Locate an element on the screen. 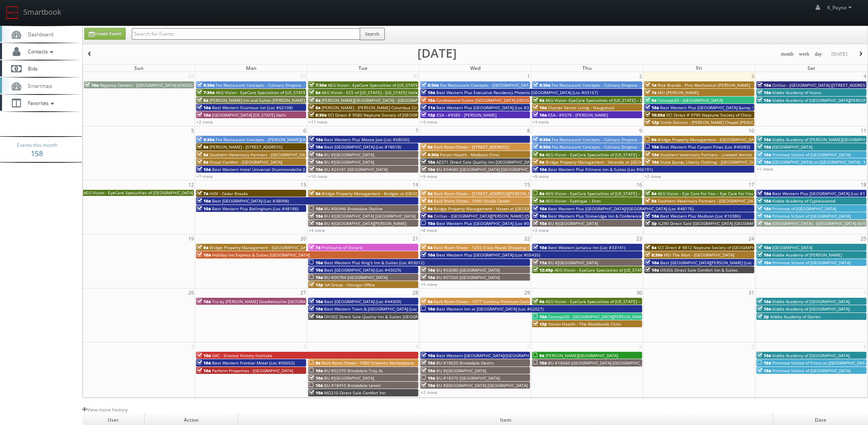  a: +3 more is located at coordinates (429, 122).